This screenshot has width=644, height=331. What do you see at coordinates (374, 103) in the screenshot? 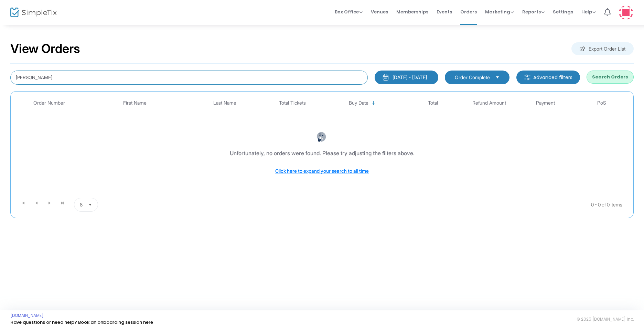
I see `span: Sortable` at bounding box center [374, 103].